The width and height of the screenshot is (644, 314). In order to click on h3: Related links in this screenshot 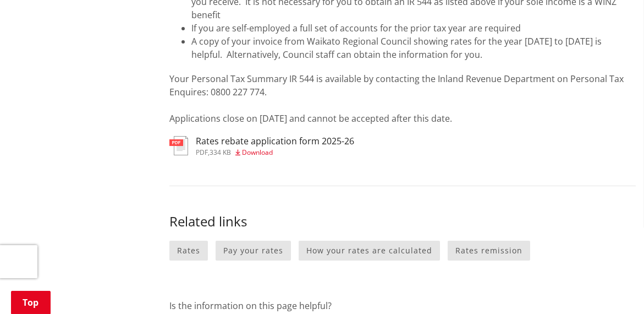, I will do `click(402, 221)`.